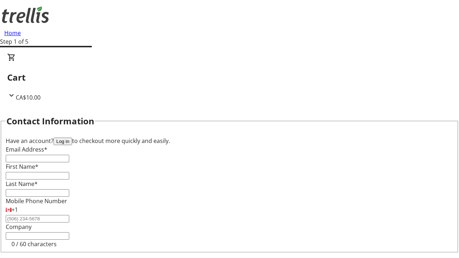 This screenshot has width=459, height=258. What do you see at coordinates (27, 149) in the screenshot?
I see `label: Email Address*` at bounding box center [27, 149].